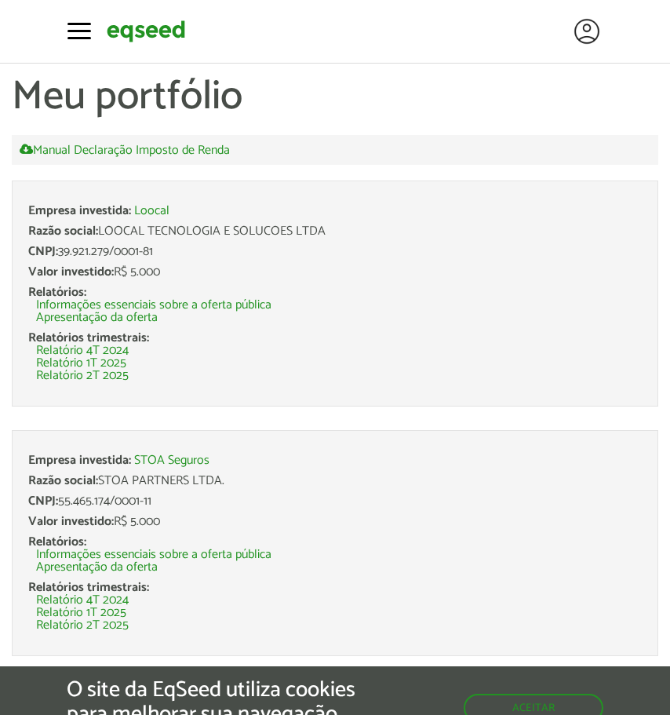 This screenshot has width=670, height=715. What do you see at coordinates (335, 252) in the screenshot?
I see `div: 39.921.279/0001-81` at bounding box center [335, 252].